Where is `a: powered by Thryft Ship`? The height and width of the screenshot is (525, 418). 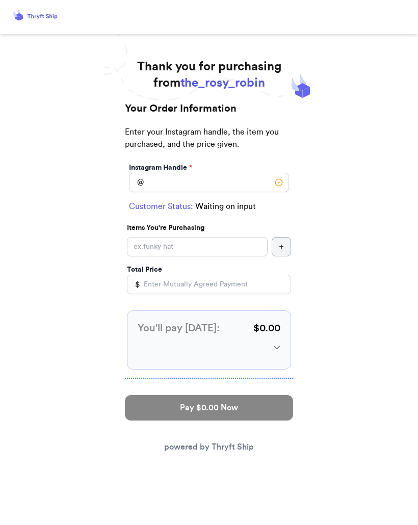 a: powered by Thryft Ship is located at coordinates (209, 447).